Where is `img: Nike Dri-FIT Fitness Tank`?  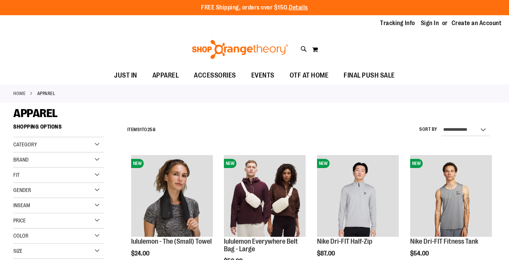 img: Nike Dri-FIT Fitness Tank is located at coordinates (450, 196).